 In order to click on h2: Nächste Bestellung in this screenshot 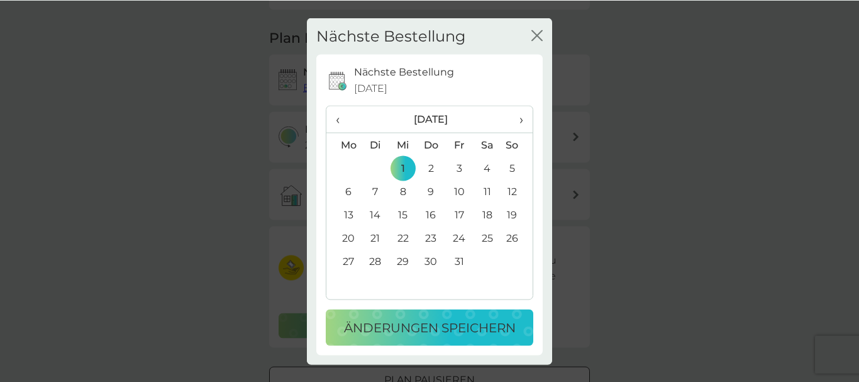, I will do `click(391, 36)`.